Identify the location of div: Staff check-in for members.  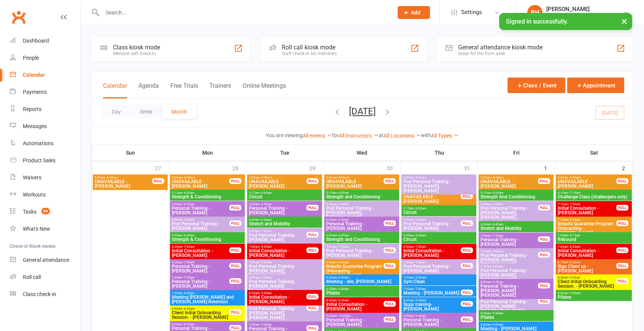
(309, 53).